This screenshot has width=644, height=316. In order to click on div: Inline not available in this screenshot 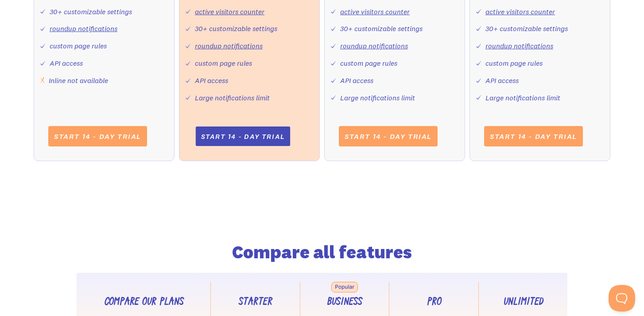, I will do `click(78, 81)`.